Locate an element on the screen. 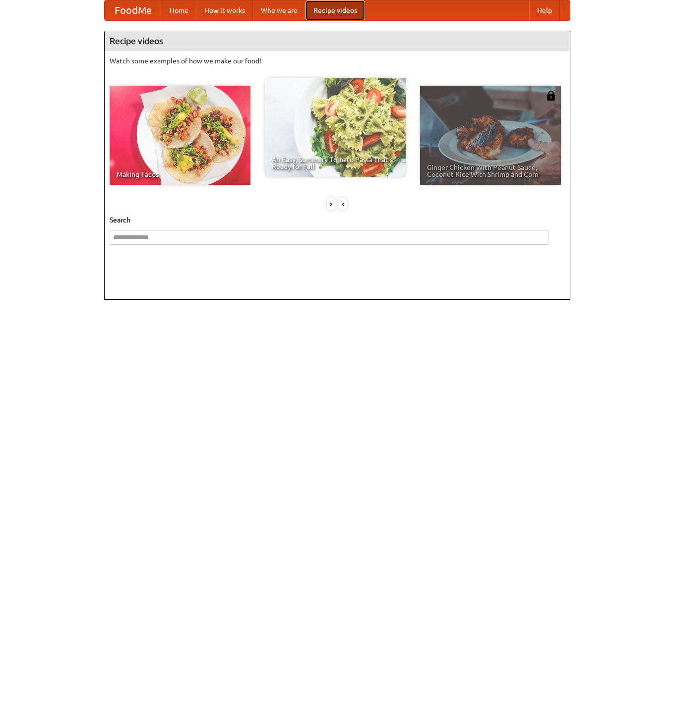 Image resolution: width=674 pixels, height=701 pixels. a: Recipe videos is located at coordinates (335, 10).